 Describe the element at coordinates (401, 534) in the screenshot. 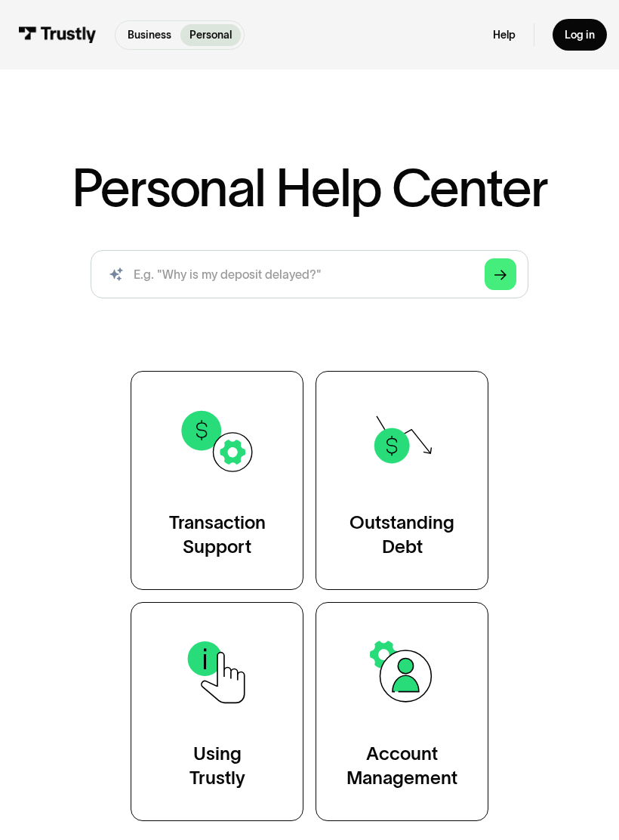

I see `div: Outstanding Debt` at that location.